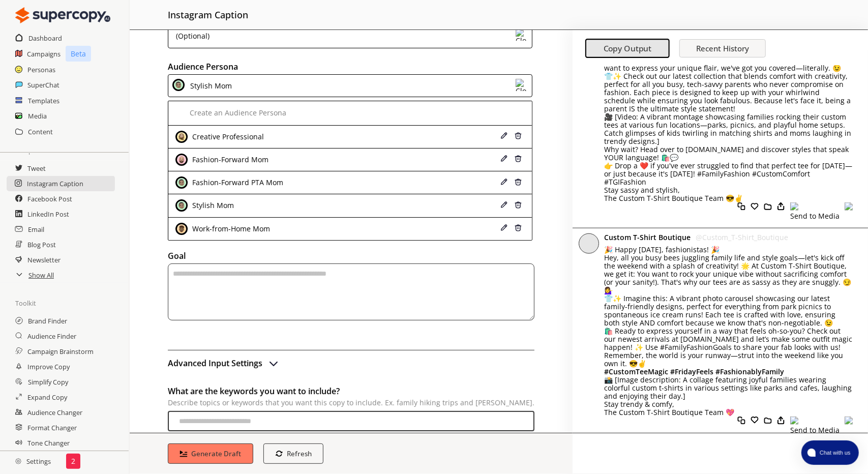  What do you see at coordinates (36, 230) in the screenshot?
I see `a: Email` at bounding box center [36, 230].